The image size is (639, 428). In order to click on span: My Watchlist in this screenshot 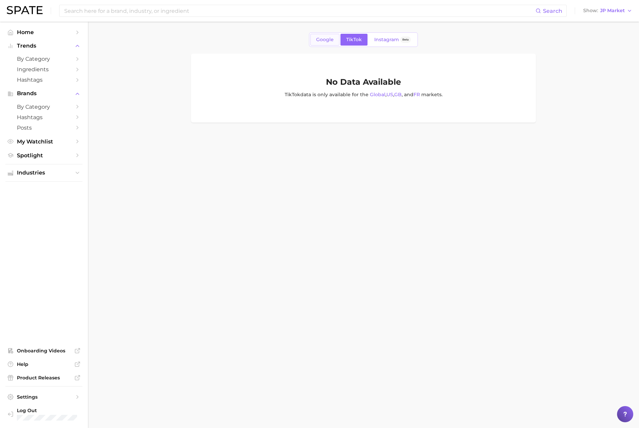, I will do `click(44, 142)`.